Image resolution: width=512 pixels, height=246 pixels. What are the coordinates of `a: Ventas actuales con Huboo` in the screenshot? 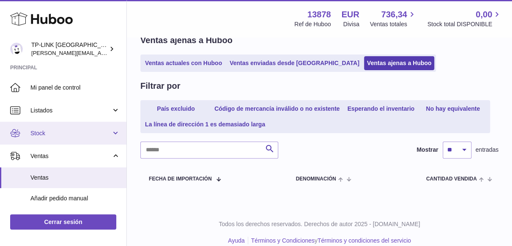 It's located at (184, 63).